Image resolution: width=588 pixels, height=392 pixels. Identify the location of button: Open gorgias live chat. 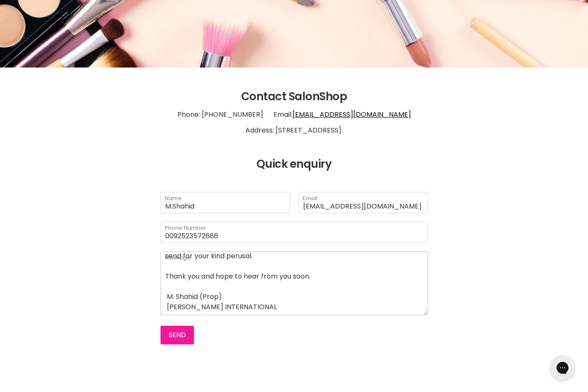
(17, 16).